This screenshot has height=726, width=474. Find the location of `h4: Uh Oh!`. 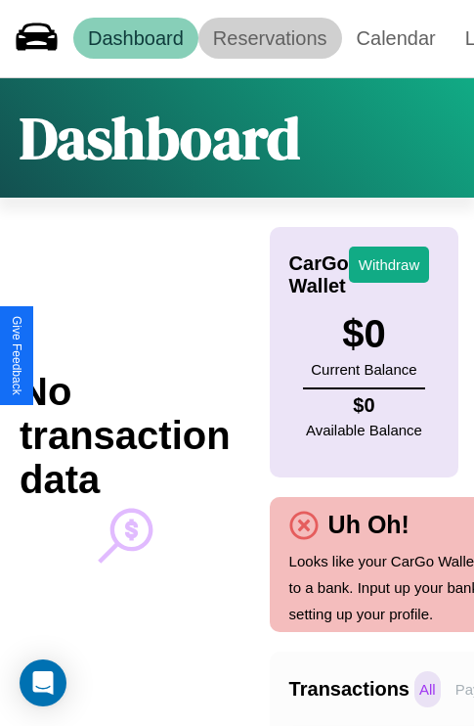

h4: Uh Oh! is located at coordinates (369, 524).